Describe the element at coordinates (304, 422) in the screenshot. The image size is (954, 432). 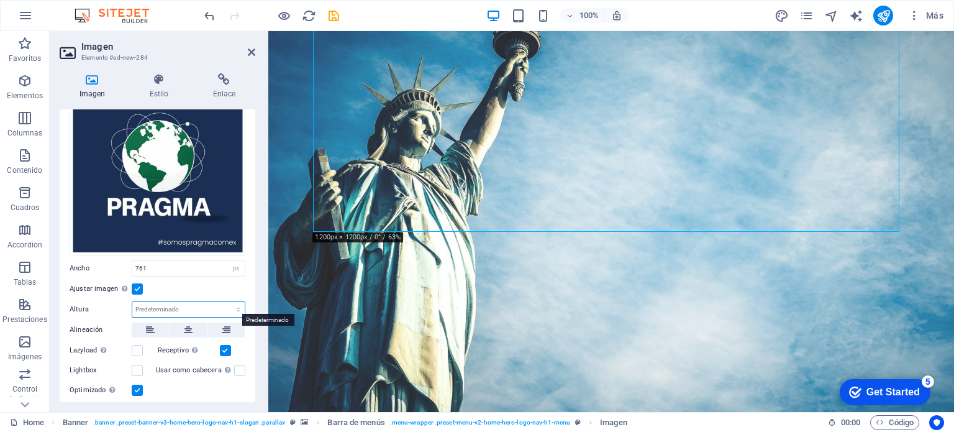
I see `i: Este elemento contiene un fondo` at that location.